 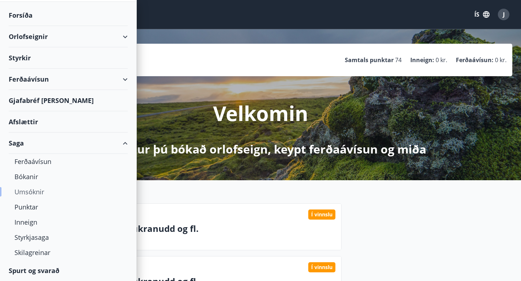 What do you see at coordinates (503, 14) in the screenshot?
I see `button: J` at bounding box center [503, 14].